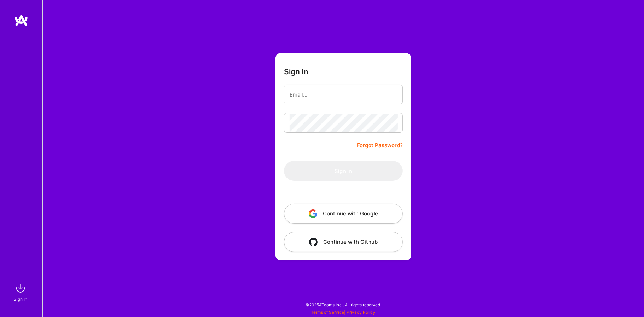  What do you see at coordinates (21, 292) in the screenshot?
I see `a: sign inSign In` at bounding box center [21, 292].